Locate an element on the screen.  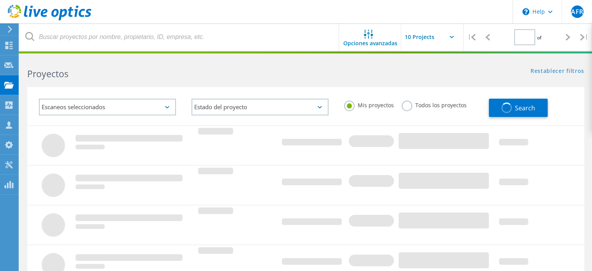
input: Buscar proyectos por nombre, propietario, ID, empresa, etc. is located at coordinates (180, 37).